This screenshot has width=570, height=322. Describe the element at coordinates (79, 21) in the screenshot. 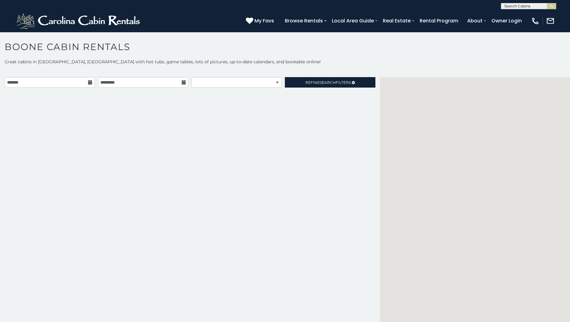

I see `img: White-1-2.png` at that location.